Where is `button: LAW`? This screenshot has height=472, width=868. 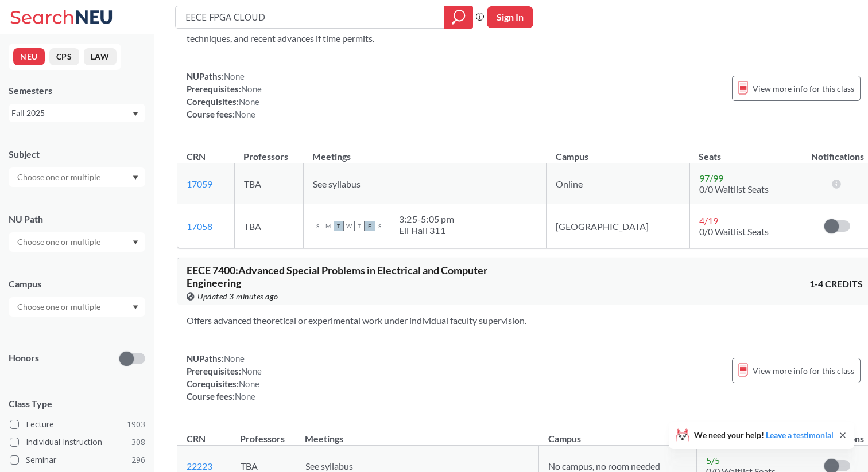
button: LAW is located at coordinates (100, 57).